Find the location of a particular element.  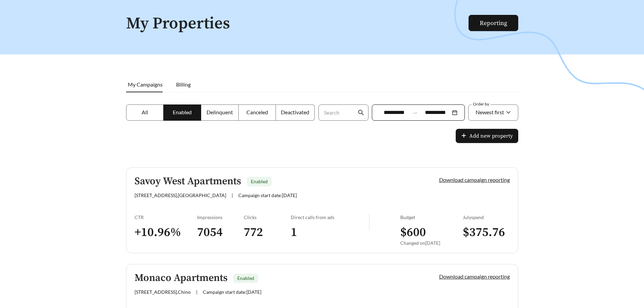

h5: Monaco Apartments is located at coordinates (181, 278).